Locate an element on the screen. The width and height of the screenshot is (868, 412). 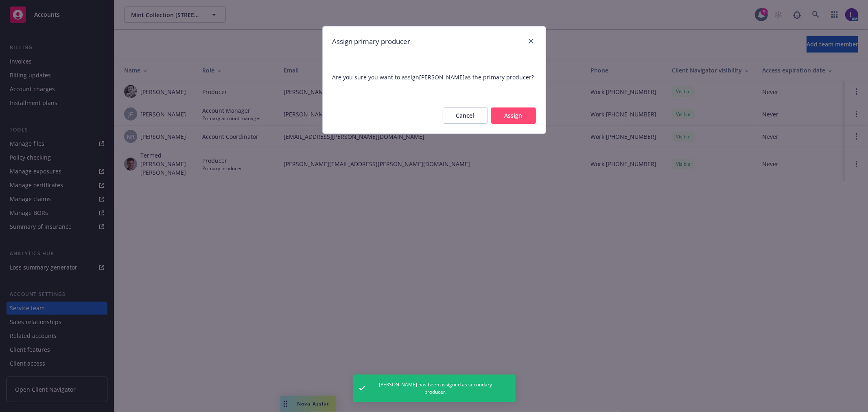
button: Assign is located at coordinates (514, 116).